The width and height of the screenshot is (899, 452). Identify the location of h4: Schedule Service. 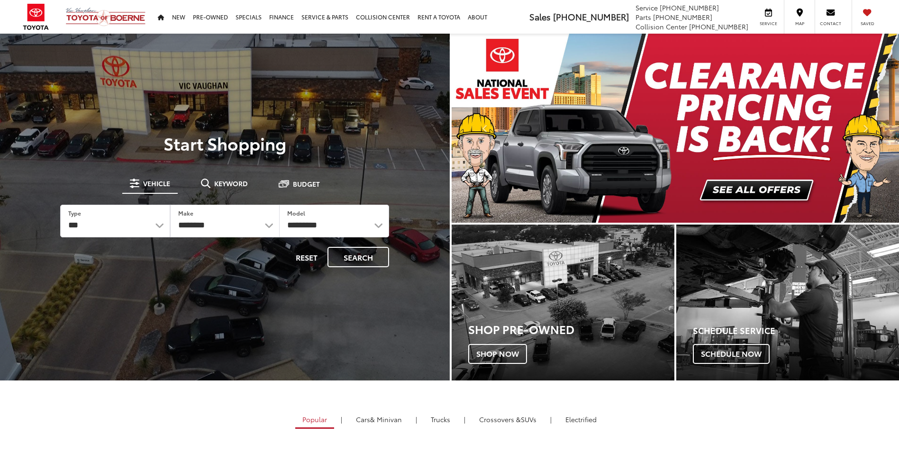
(795, 331).